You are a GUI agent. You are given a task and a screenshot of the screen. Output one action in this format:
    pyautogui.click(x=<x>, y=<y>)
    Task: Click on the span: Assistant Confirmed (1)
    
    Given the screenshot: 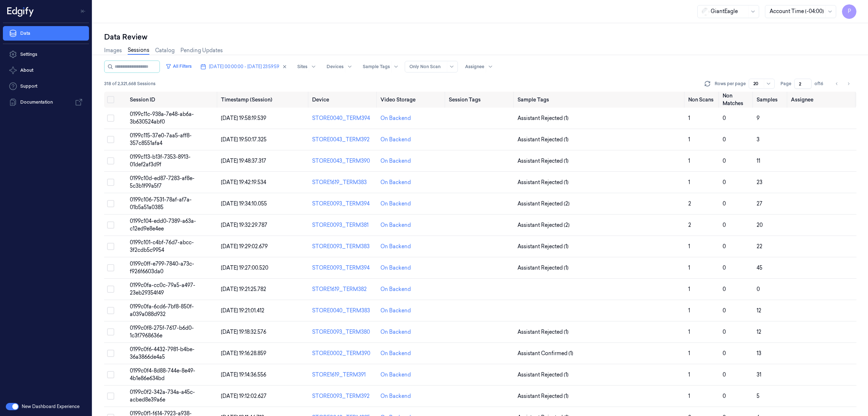 What is the action you would take?
    pyautogui.click(x=545, y=353)
    